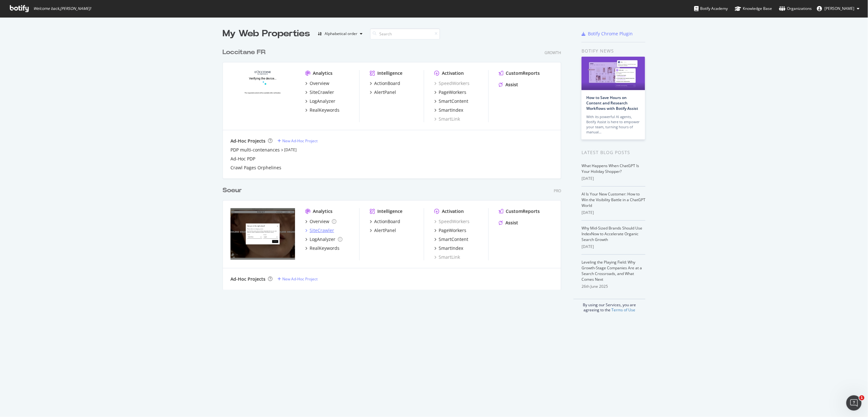 This screenshot has height=417, width=868. I want to click on a: PDP multi-contenances, so click(255, 150).